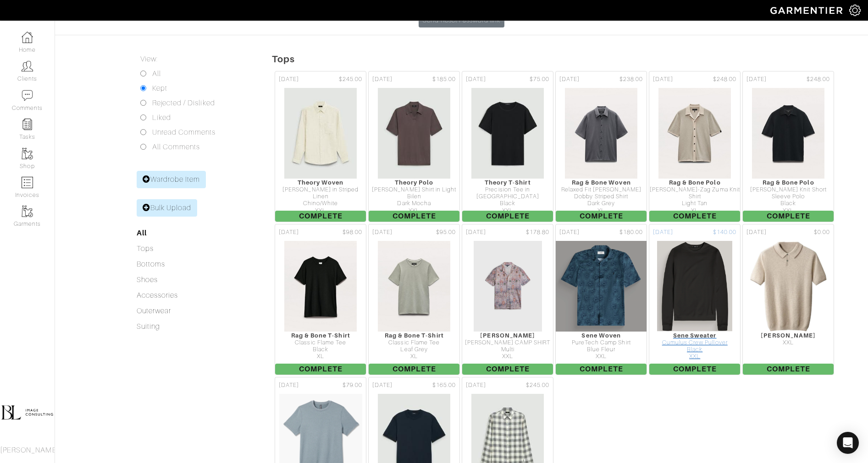 The height and width of the screenshot is (463, 868). I want to click on span: $75.00, so click(539, 79).